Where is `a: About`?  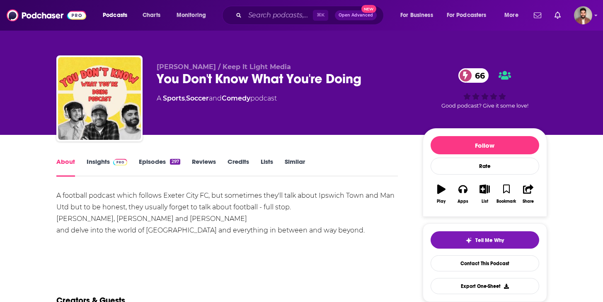
a: About is located at coordinates (65, 167).